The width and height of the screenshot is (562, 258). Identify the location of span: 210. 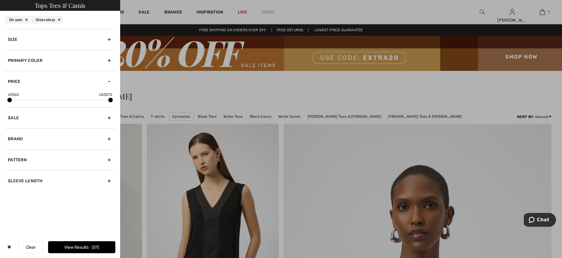
(109, 95).